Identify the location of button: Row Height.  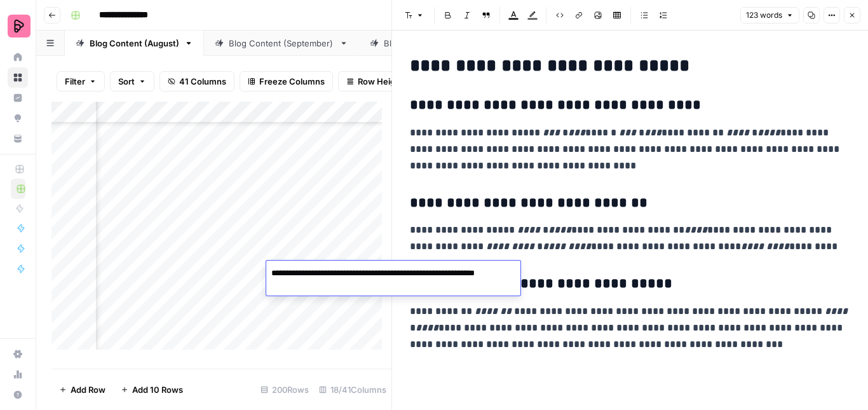
(375, 81).